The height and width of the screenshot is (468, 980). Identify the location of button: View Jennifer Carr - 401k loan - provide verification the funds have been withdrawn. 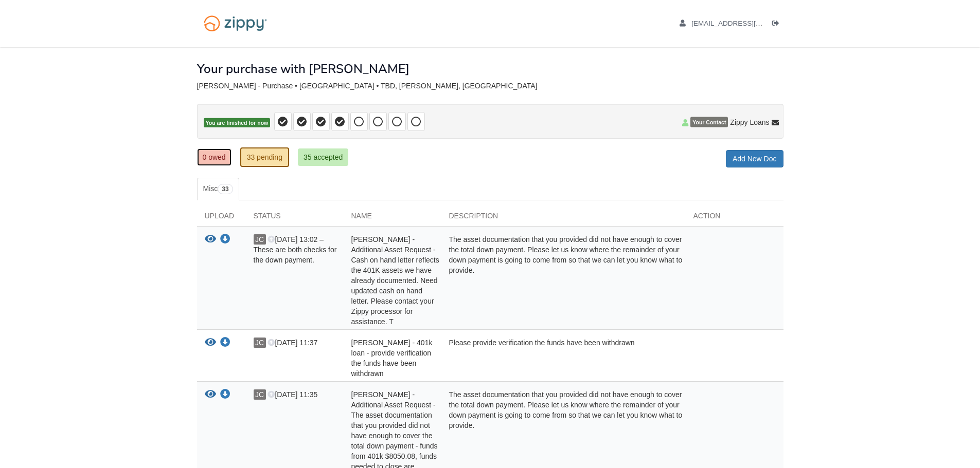
(210, 343).